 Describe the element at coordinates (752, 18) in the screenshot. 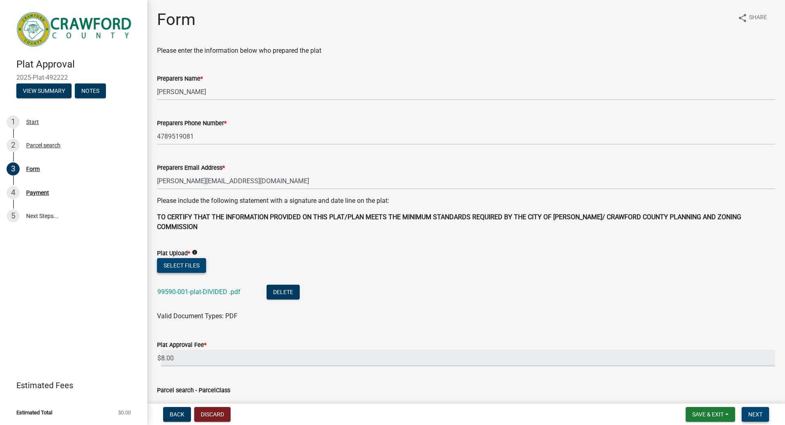

I see `button: shareShare` at that location.